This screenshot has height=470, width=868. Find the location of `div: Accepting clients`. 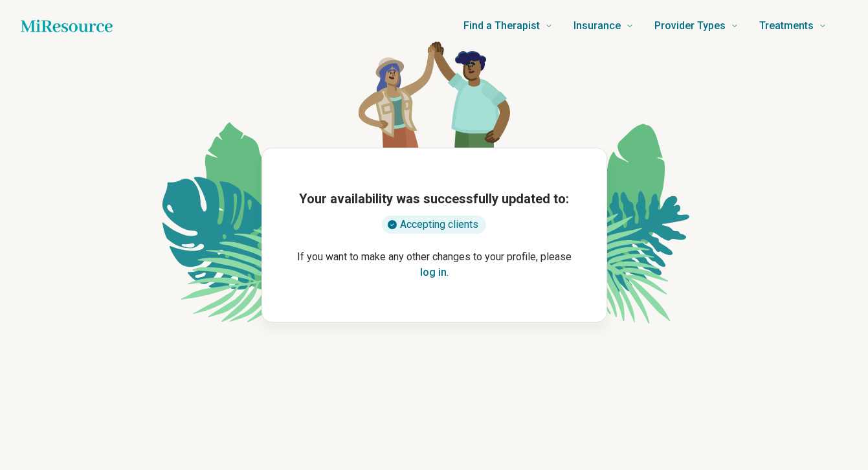

div: Accepting clients is located at coordinates (434, 225).